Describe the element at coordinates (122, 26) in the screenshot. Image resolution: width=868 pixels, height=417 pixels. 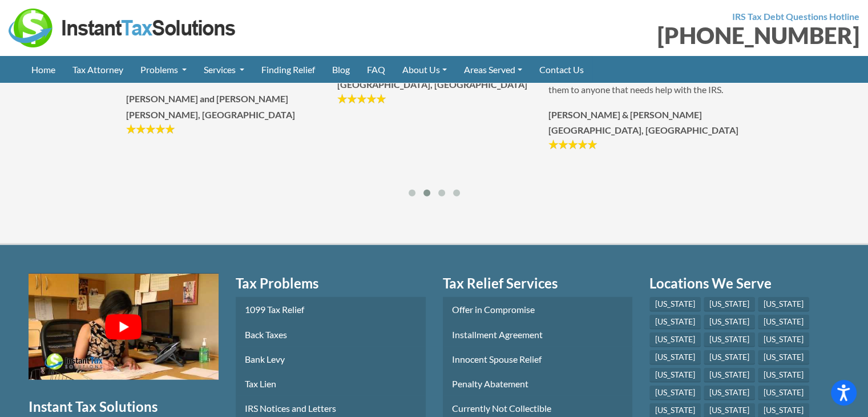
I see `a: Instant Tax Solutions Logo` at that location.